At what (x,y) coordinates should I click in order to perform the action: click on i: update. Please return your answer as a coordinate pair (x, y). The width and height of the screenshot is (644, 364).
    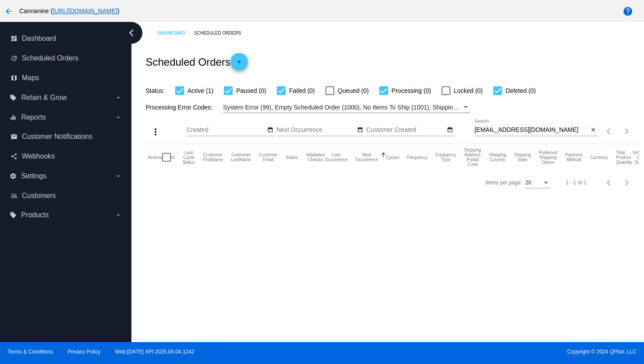
    Looking at the image, I should click on (14, 58).